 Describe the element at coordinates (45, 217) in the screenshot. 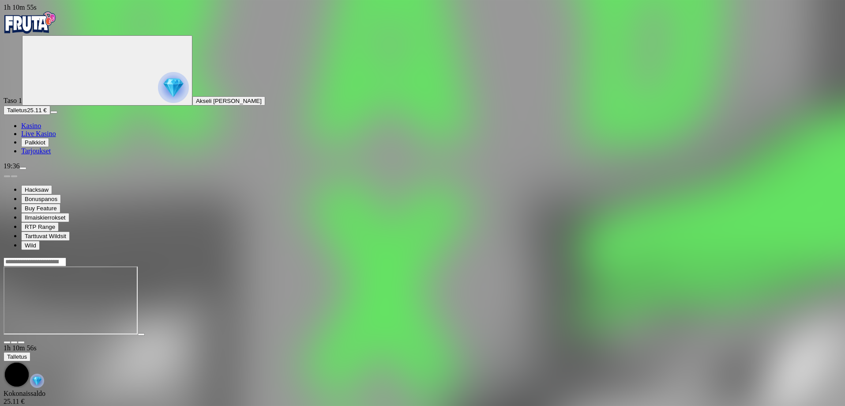

I see `span: Ilmaiskierrokset` at that location.